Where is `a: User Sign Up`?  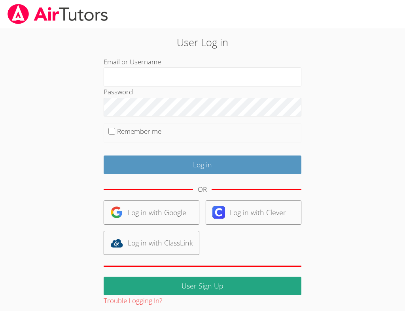
a: User Sign Up is located at coordinates (202, 286).